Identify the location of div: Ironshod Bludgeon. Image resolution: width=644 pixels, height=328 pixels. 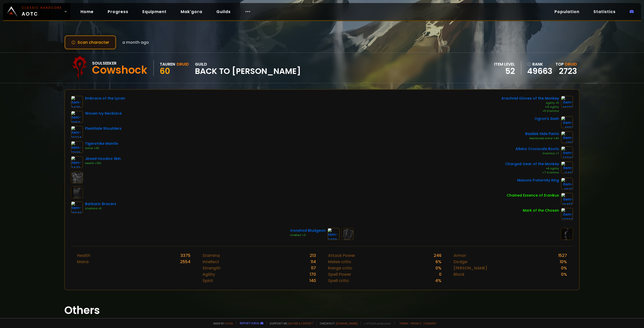
(308, 231).